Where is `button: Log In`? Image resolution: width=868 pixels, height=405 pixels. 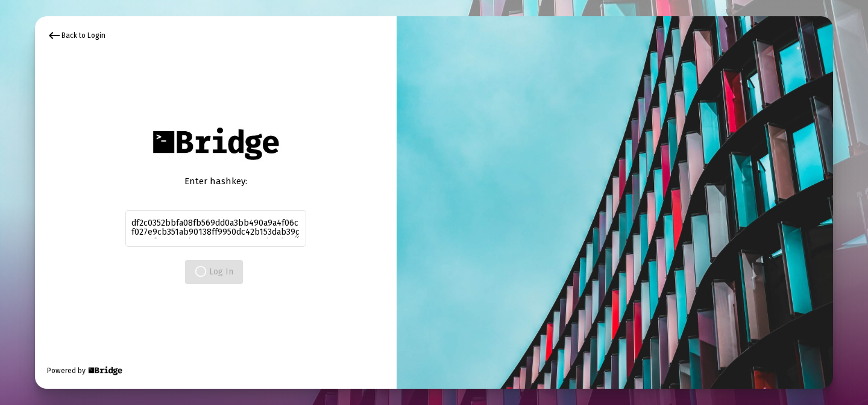 button: Log In is located at coordinates (214, 272).